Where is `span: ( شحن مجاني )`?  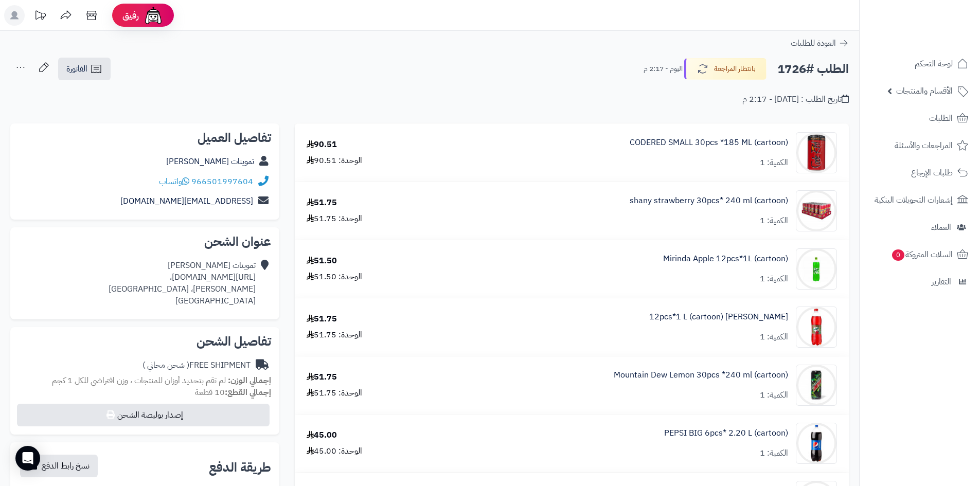
span: ( شحن مجاني ) is located at coordinates (166, 366).